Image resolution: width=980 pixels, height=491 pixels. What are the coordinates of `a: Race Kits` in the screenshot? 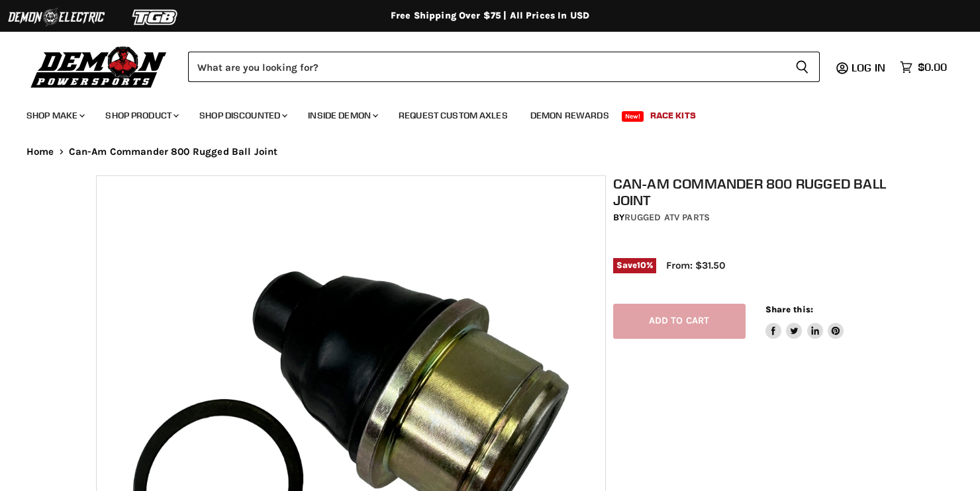 It's located at (673, 116).